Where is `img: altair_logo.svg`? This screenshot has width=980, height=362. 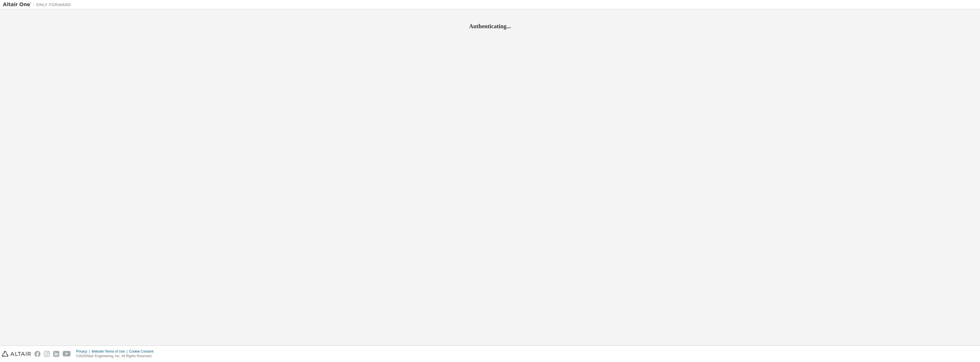
img: altair_logo.svg is located at coordinates (17, 354).